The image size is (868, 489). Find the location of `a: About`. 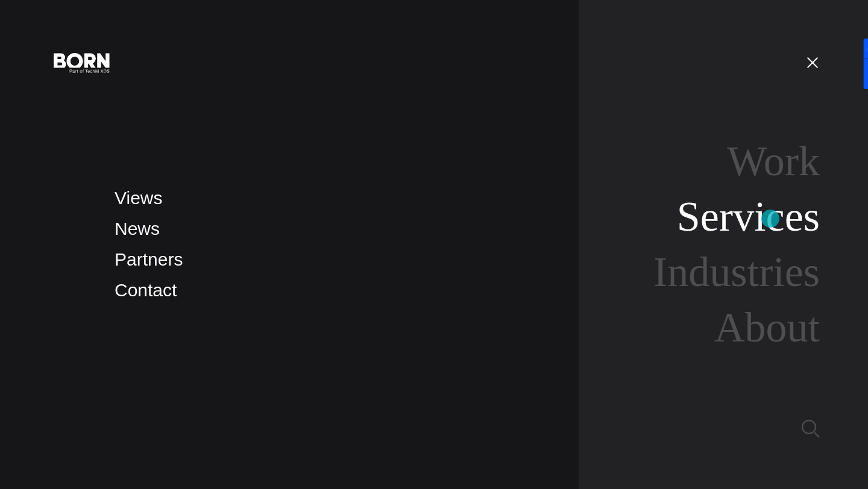

a: About is located at coordinates (767, 327).